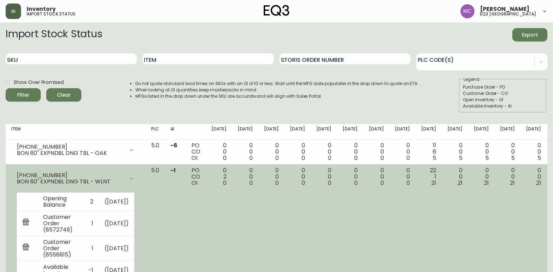 The width and height of the screenshot is (553, 272). What do you see at coordinates (277, 11) in the screenshot?
I see `img: logo` at bounding box center [277, 11].